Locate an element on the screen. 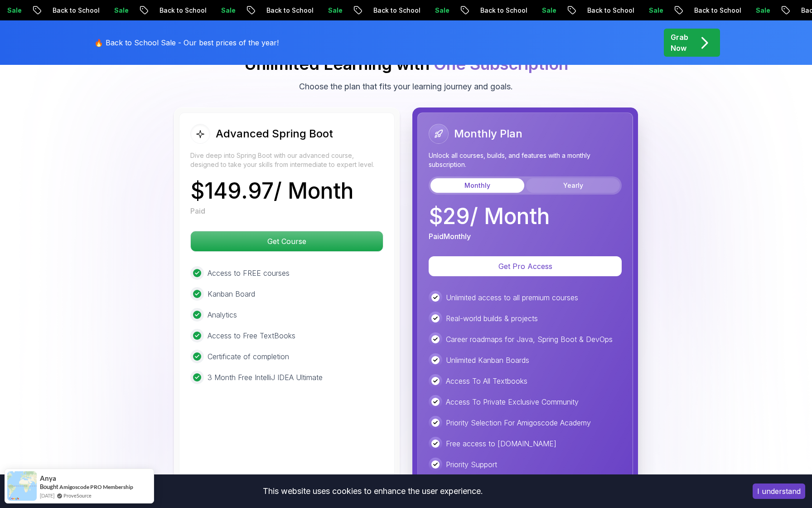 The width and height of the screenshot is (812, 508). p: Real-world builds & projects is located at coordinates (492, 318).